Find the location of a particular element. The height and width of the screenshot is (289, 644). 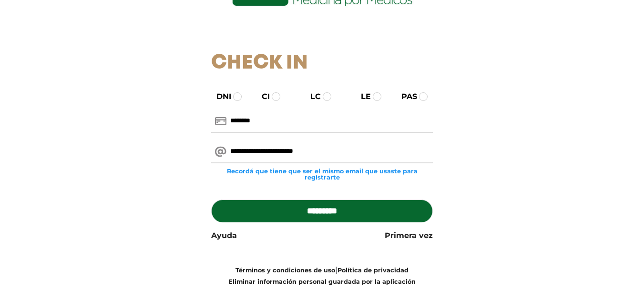

label: DNI is located at coordinates (219, 97).